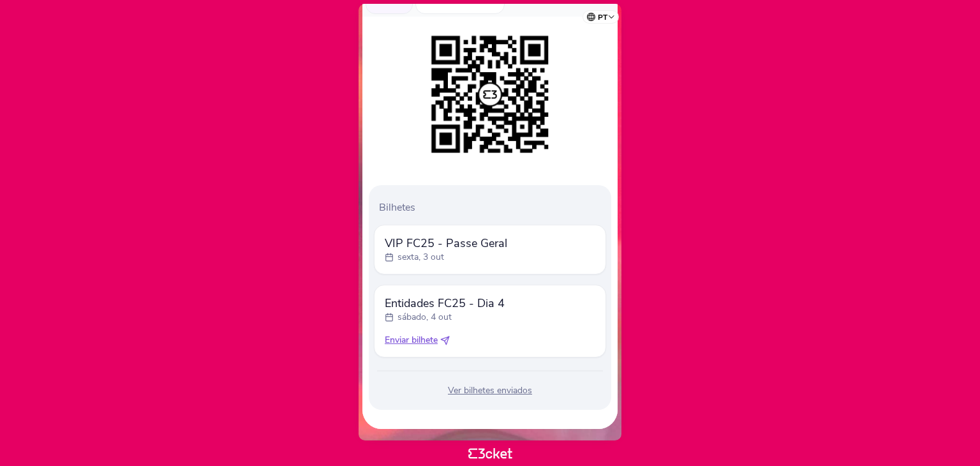 This screenshot has width=980, height=466. Describe the element at coordinates (490, 391) in the screenshot. I see `div: Ver bilhetes enviados` at that location.